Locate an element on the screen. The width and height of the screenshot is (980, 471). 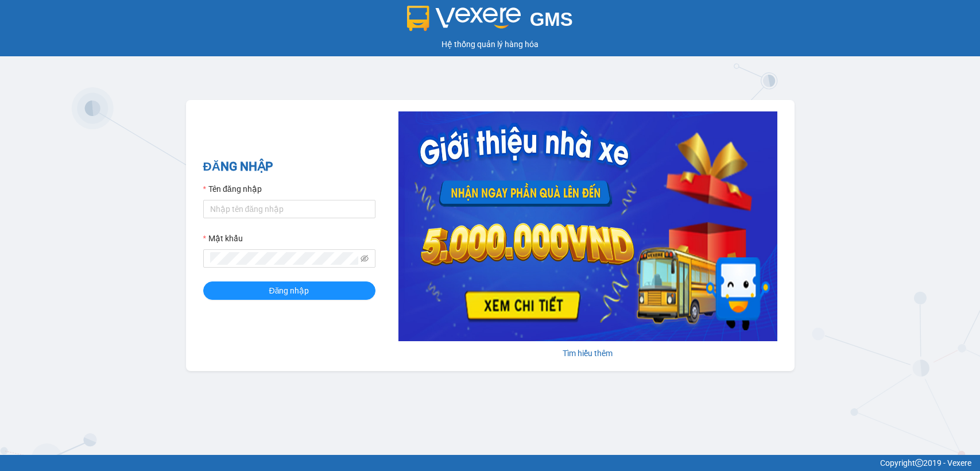
img: logo 2 is located at coordinates (464, 19).